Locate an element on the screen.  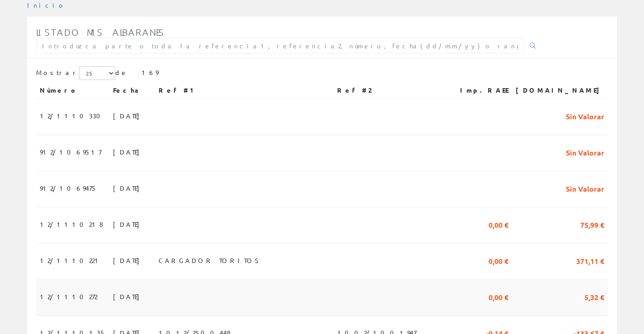
a: Inicio is located at coordinates (46, 5).